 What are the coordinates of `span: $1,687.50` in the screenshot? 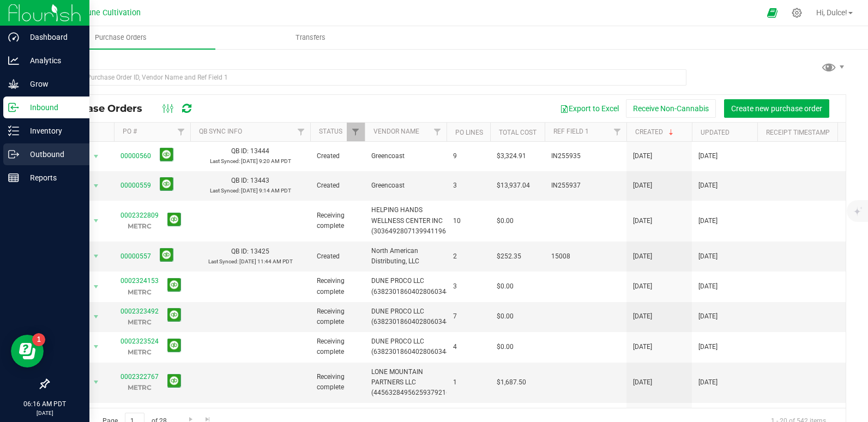 It's located at (511, 382).